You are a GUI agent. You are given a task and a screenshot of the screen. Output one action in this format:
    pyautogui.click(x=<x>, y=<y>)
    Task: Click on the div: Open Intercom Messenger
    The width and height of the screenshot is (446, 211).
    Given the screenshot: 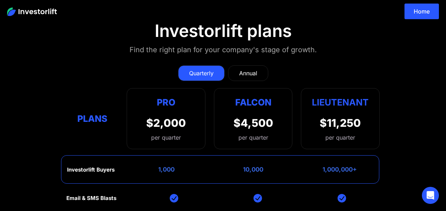 What is the action you would take?
    pyautogui.click(x=431, y=195)
    